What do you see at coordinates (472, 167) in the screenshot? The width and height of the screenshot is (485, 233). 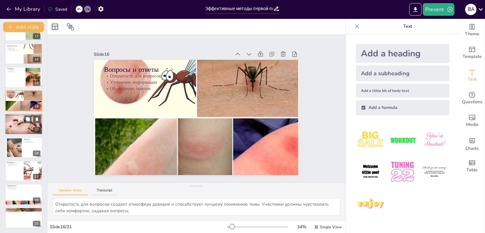 I see `div: Add a table` at bounding box center [472, 167].